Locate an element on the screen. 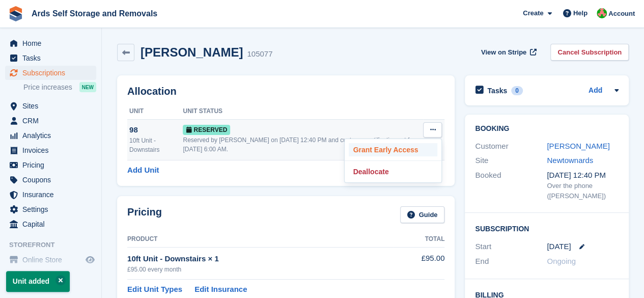  span: Home is located at coordinates (53, 43).